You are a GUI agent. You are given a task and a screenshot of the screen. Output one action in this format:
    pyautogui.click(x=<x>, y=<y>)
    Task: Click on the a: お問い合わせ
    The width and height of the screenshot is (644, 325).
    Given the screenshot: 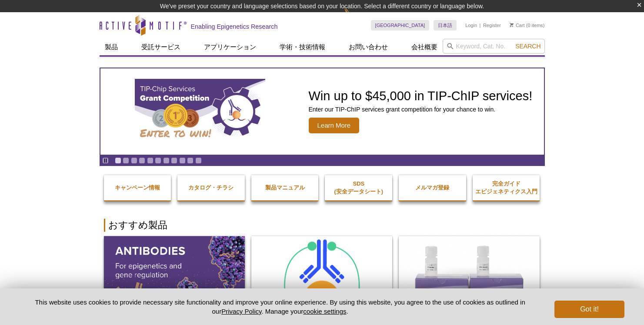 What is the action you would take?
    pyautogui.click(x=368, y=47)
    